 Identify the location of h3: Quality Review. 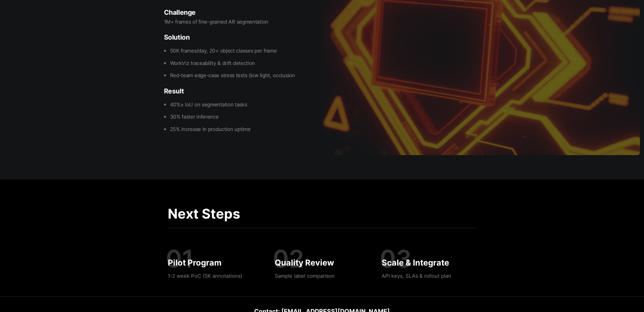
(322, 263).